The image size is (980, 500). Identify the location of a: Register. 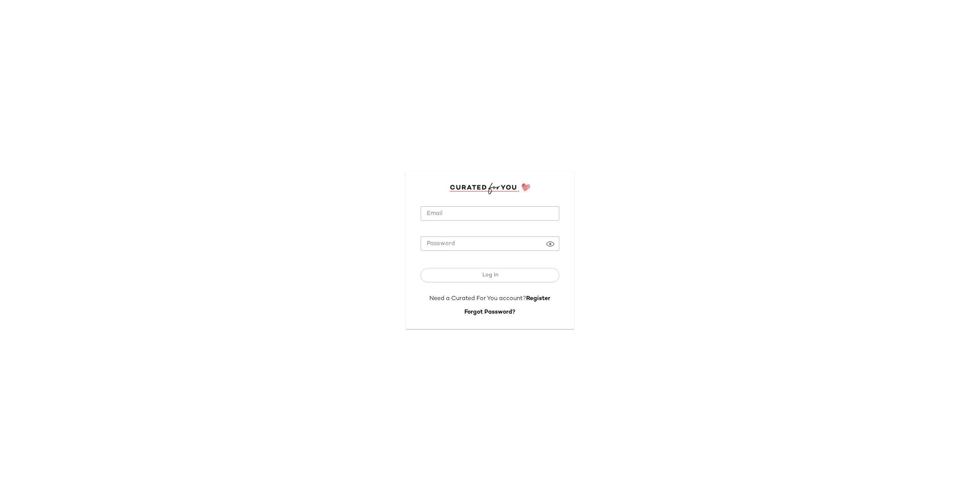
(538, 299).